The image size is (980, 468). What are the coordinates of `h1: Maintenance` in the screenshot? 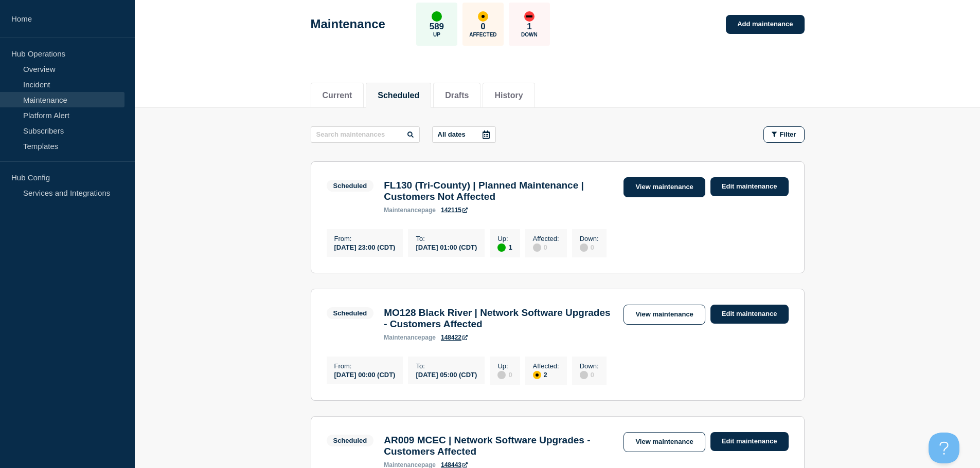 It's located at (348, 24).